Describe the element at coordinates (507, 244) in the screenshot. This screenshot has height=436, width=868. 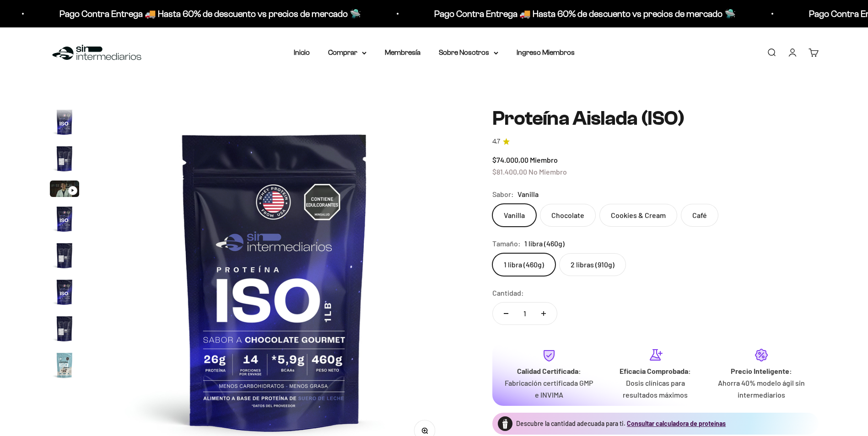
I see `legend: Tamaño:` at that location.